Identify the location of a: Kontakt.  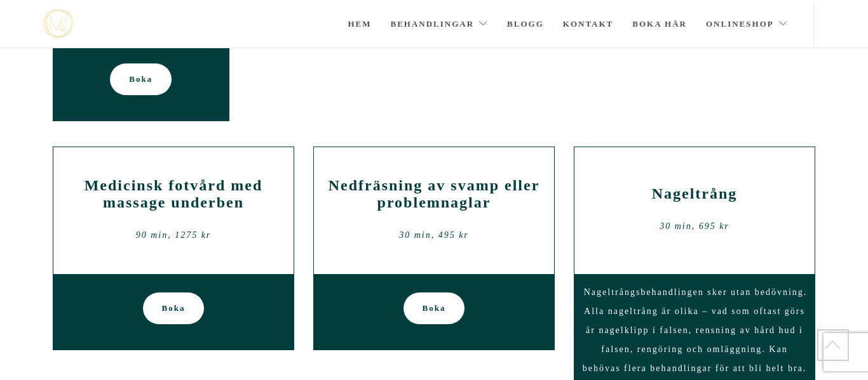
(588, 24).